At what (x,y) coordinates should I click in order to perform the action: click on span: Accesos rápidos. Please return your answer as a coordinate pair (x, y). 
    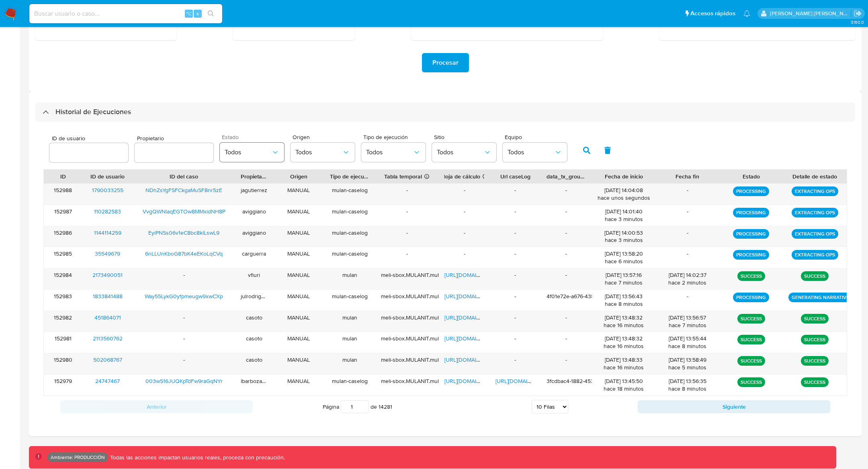
    Looking at the image, I should click on (713, 13).